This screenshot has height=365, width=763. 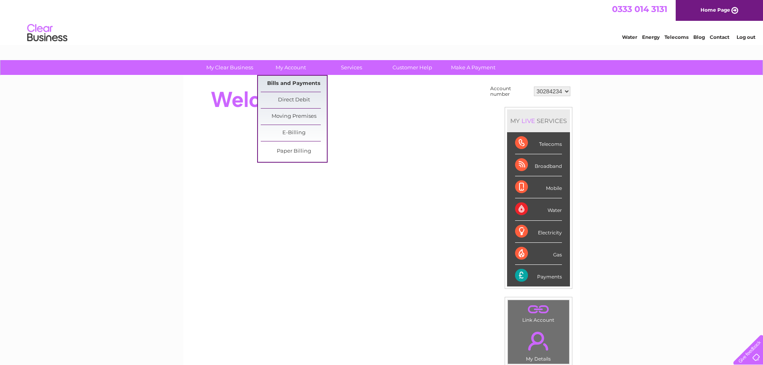 What do you see at coordinates (473, 67) in the screenshot?
I see `a: Make A Payment` at bounding box center [473, 67].